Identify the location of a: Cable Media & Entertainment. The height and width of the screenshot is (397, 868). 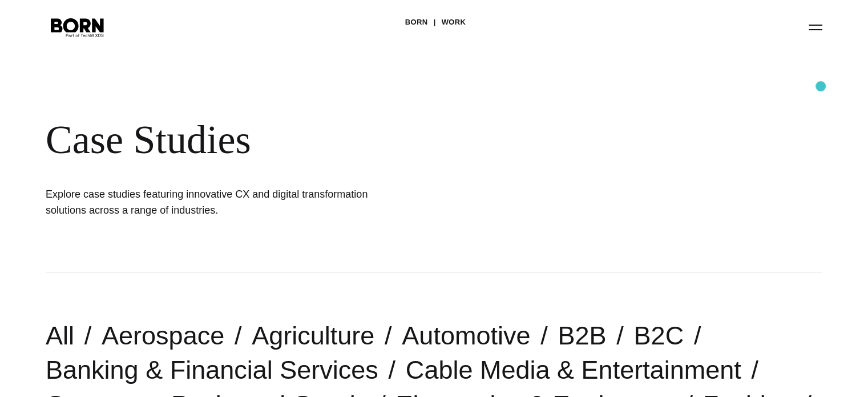
(574, 369).